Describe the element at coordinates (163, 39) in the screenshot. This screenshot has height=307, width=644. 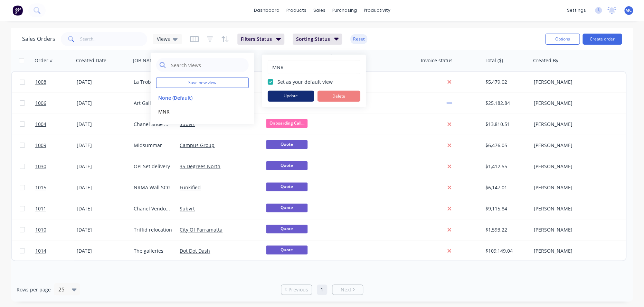
I see `span: Views` at that location.